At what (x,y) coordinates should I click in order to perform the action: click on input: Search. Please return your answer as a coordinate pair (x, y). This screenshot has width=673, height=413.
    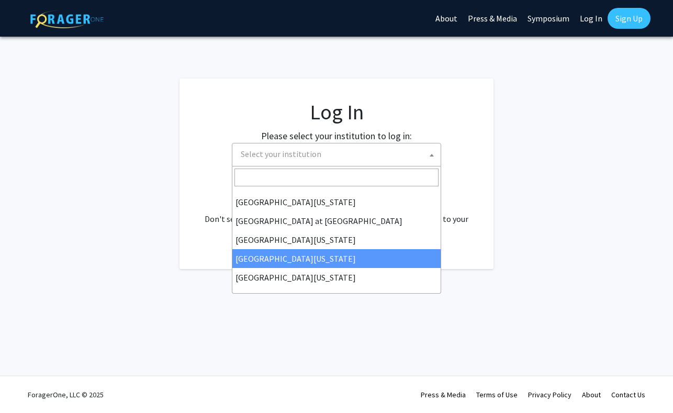
    Looking at the image, I should click on (336, 177).